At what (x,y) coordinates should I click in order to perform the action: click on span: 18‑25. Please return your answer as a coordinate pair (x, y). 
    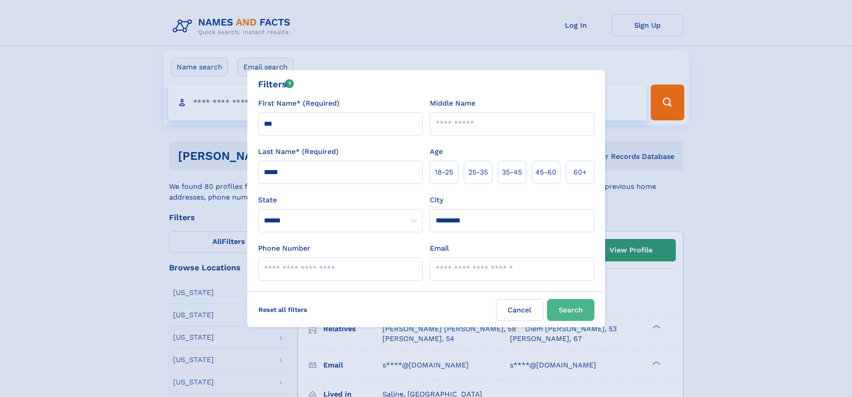
    Looking at the image, I should click on (444, 172).